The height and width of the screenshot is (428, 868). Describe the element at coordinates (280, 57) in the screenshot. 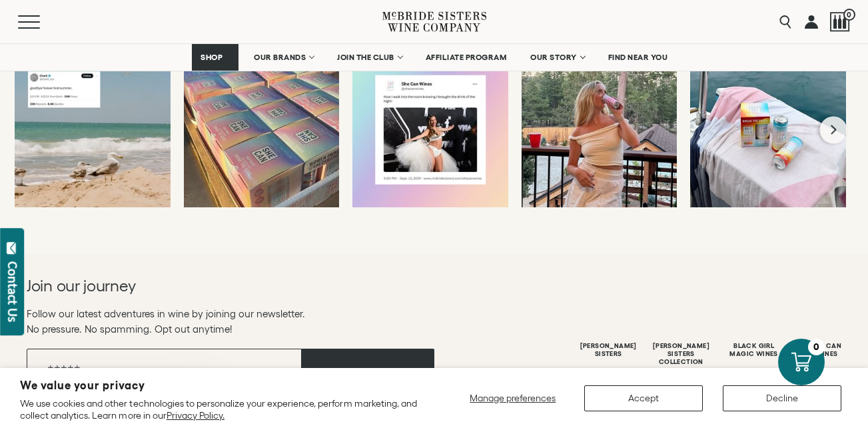

I see `span: OUR BRANDS` at that location.